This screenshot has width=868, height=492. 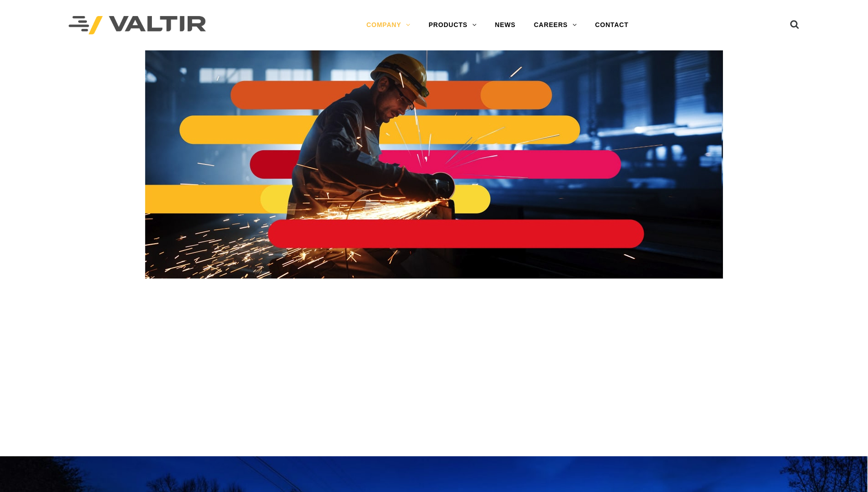 What do you see at coordinates (453, 25) in the screenshot?
I see `a: PRODUCTS` at bounding box center [453, 25].